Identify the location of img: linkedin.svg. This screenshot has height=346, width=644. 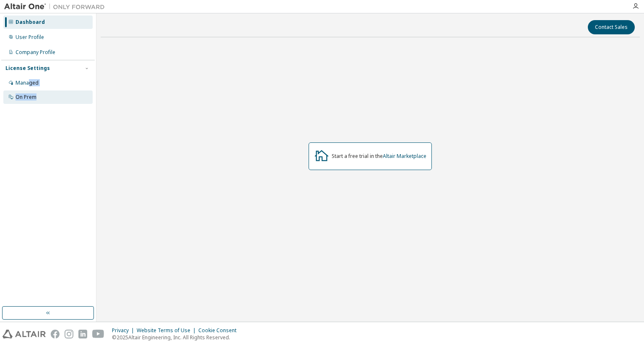
(83, 334).